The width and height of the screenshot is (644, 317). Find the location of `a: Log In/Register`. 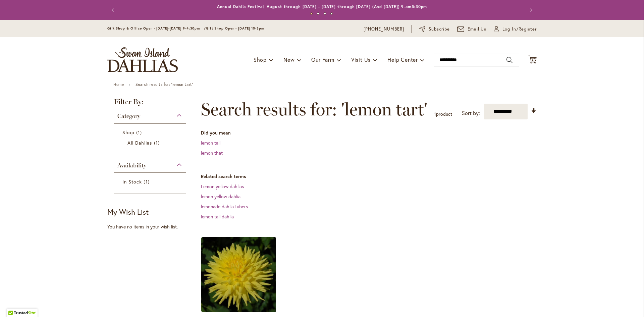

a: Log In/Register is located at coordinates (515, 29).